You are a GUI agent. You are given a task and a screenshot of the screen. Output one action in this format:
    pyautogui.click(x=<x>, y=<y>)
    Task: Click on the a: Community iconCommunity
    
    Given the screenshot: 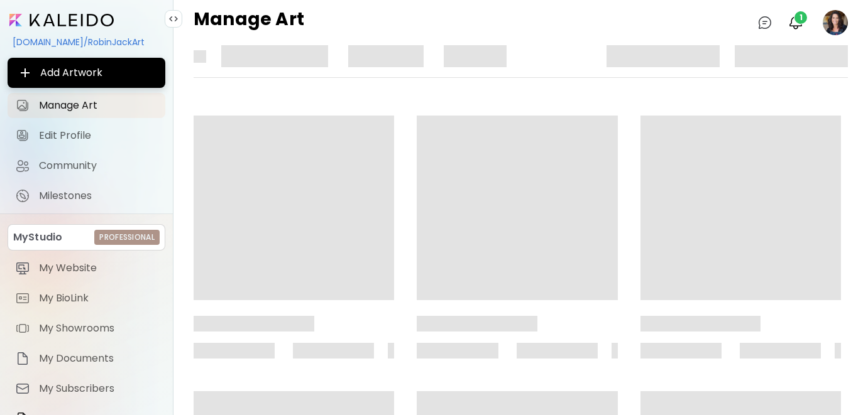 What is the action you would take?
    pyautogui.click(x=86, y=166)
    